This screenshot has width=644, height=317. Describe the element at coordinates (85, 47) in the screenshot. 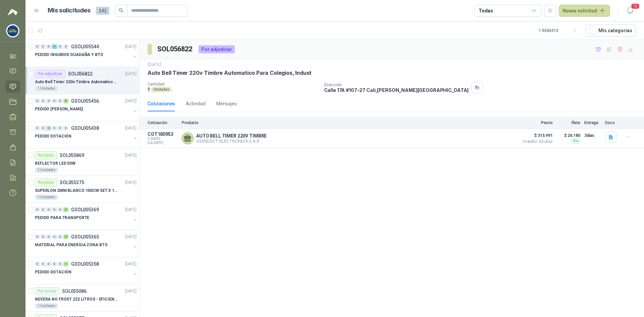

I see `p: GSOL005544` at that location.